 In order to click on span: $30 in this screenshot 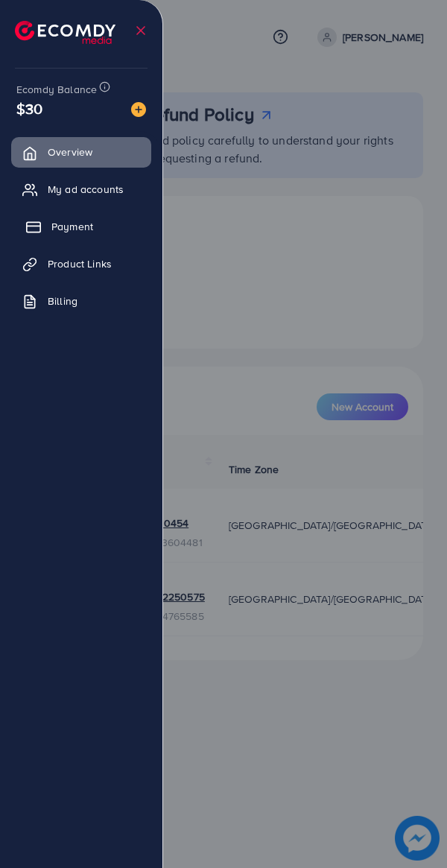, I will do `click(29, 108)`.